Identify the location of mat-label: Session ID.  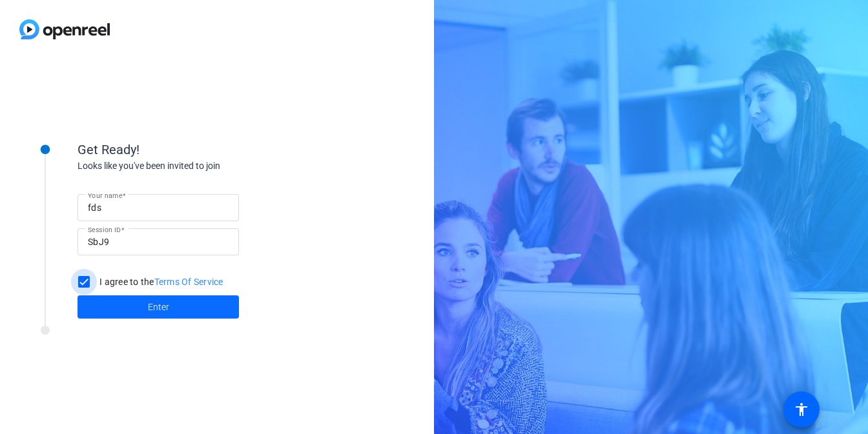
(104, 230).